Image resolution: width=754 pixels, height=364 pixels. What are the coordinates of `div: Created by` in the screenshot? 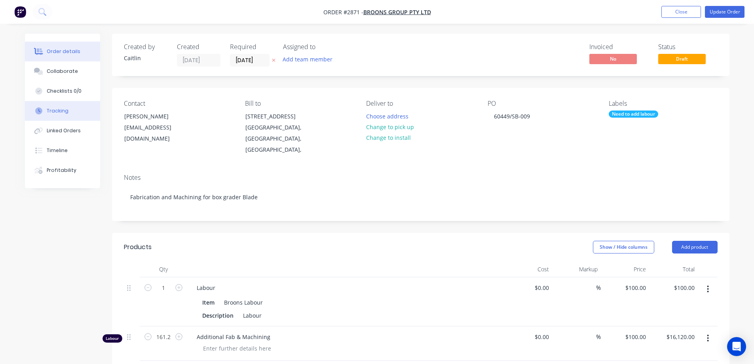 It's located at (146, 47).